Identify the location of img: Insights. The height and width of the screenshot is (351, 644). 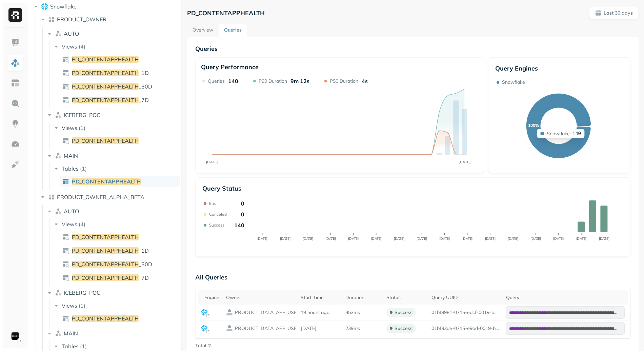
(15, 124).